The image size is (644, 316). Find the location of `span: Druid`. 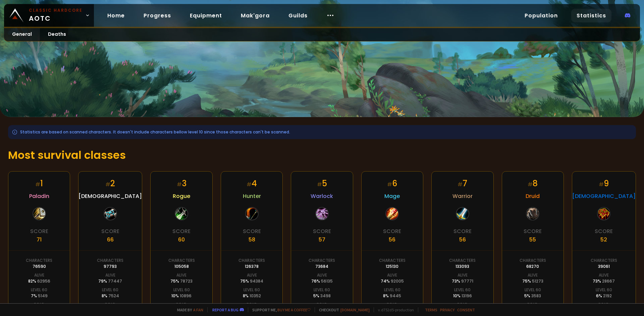

span: Druid is located at coordinates (532, 197).